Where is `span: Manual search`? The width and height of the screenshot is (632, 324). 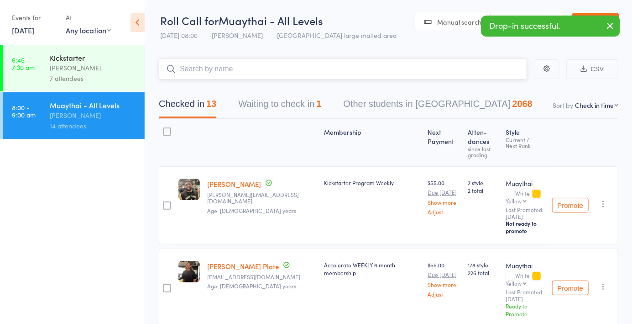 span: Manual search is located at coordinates (459, 22).